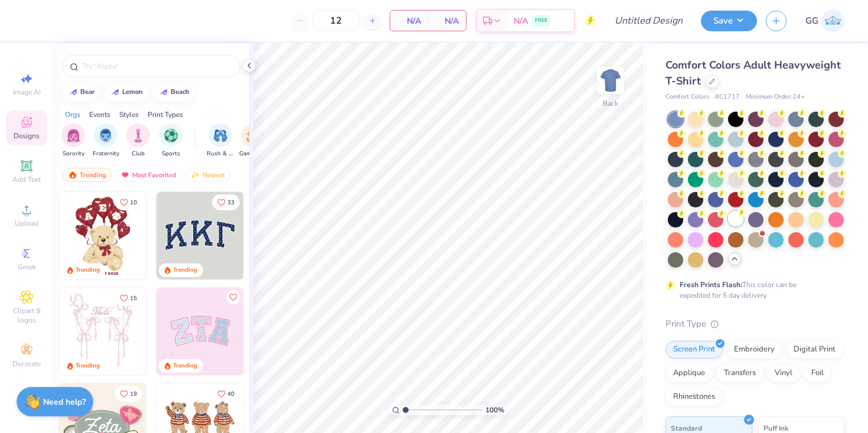  Describe the element at coordinates (133, 394) in the screenshot. I see `span: 19` at that location.